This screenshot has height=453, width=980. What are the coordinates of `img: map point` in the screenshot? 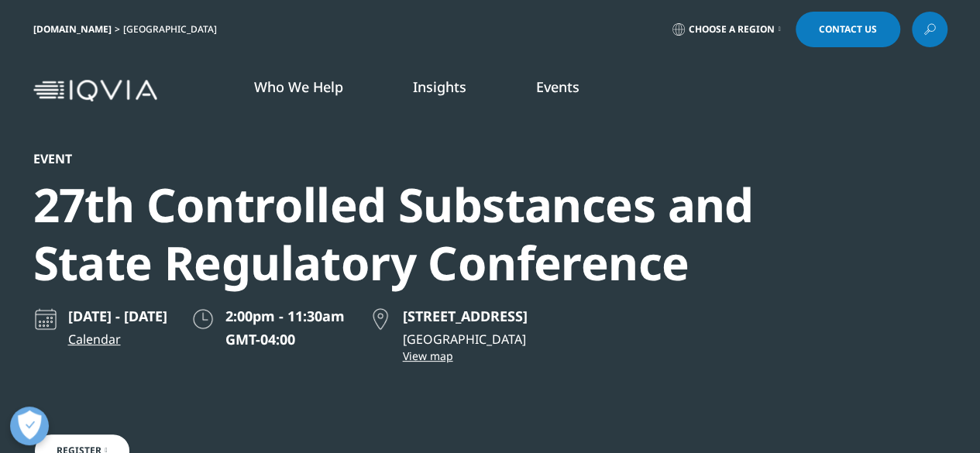 It's located at (380, 319).